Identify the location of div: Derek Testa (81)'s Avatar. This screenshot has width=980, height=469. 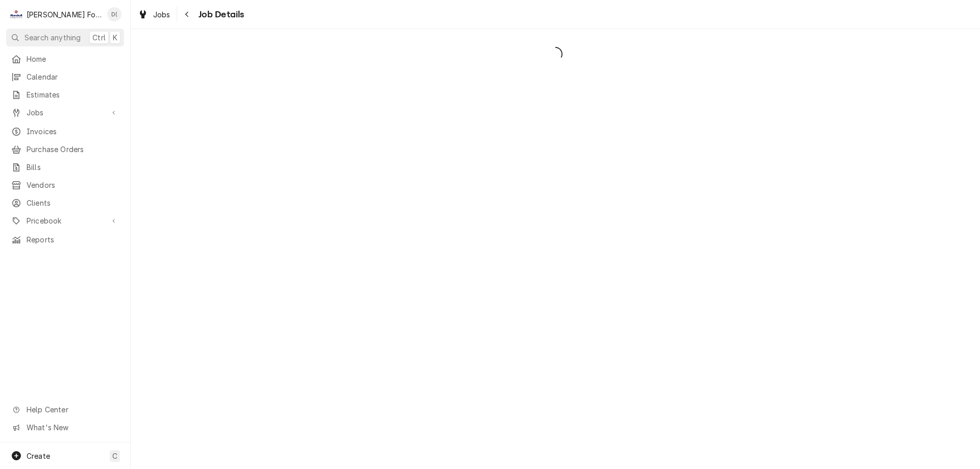
(114, 14).